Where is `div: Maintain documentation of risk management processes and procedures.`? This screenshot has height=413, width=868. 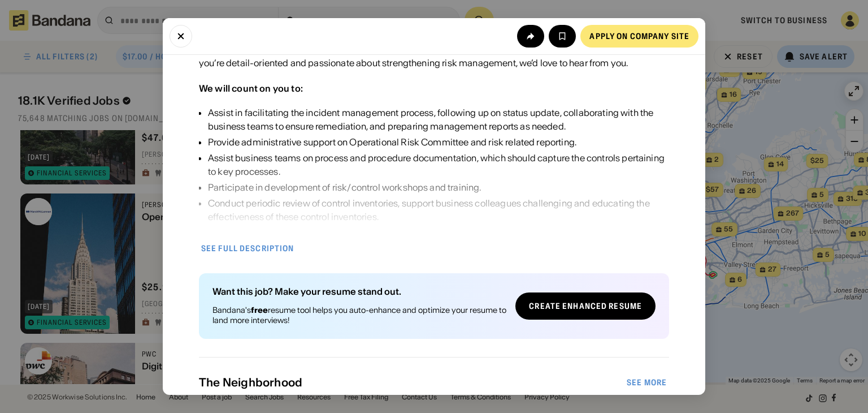
div: Maintain documentation of risk management processes and procedures. is located at coordinates (438, 232).